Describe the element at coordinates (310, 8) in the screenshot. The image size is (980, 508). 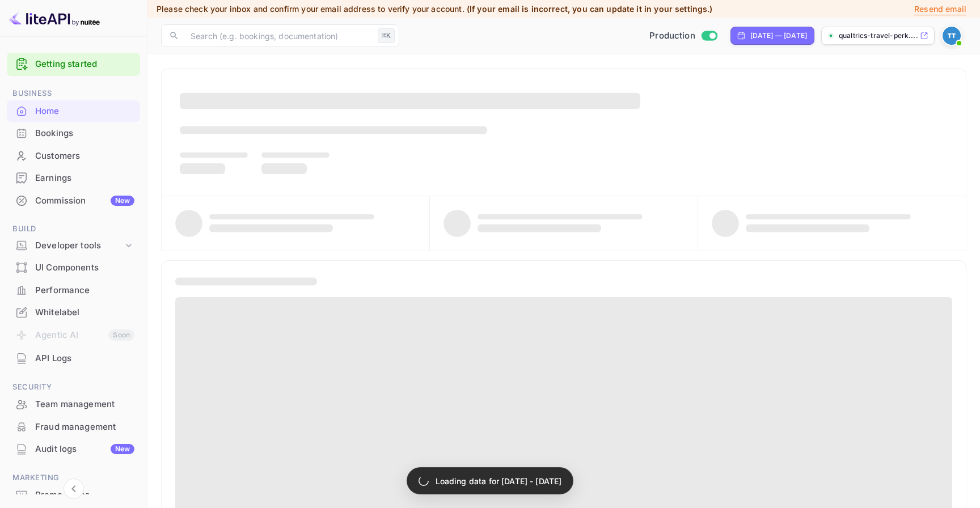
I see `span: Please check your inbox and confirm your email address to verify your account.` at that location.